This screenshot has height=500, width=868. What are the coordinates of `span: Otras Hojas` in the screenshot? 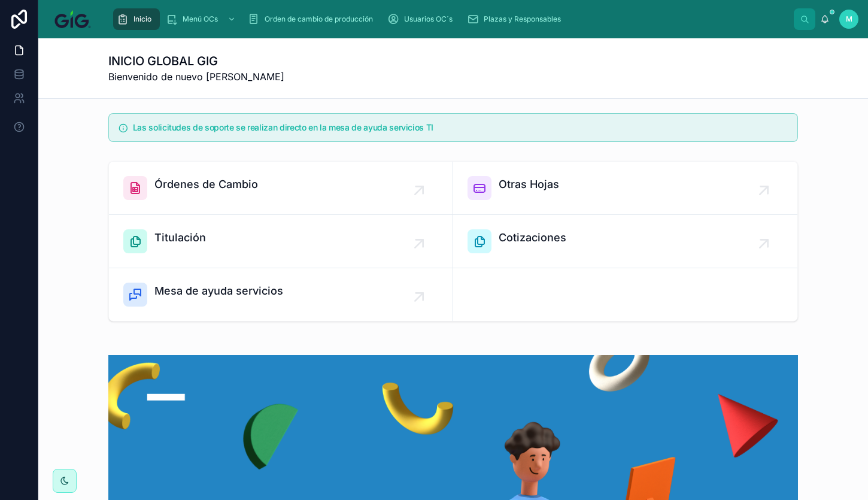 It's located at (528, 184).